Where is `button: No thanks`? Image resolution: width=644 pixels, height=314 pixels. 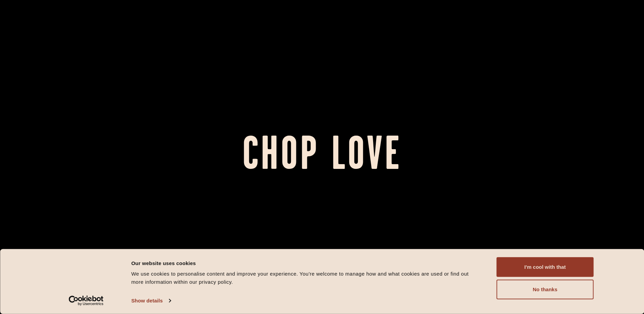 button: No thanks is located at coordinates (546, 290).